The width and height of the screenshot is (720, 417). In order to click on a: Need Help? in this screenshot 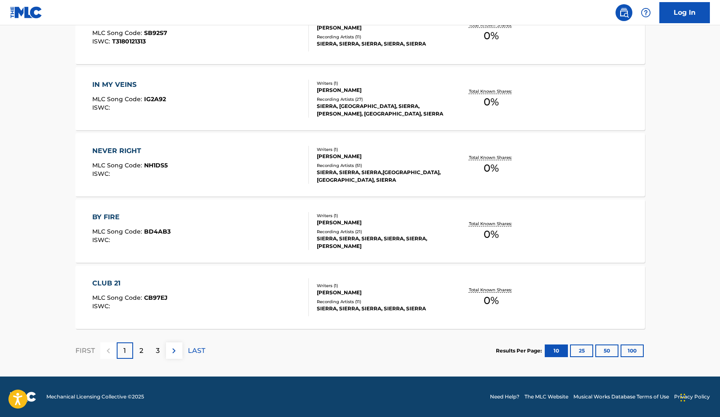, I will do `click(505, 397)`.